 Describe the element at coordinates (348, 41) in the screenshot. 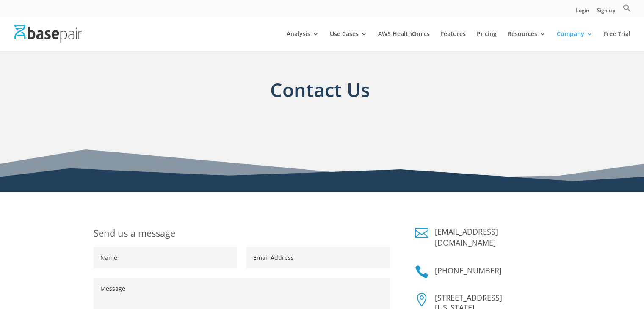

I see `a: Use Cases` at that location.